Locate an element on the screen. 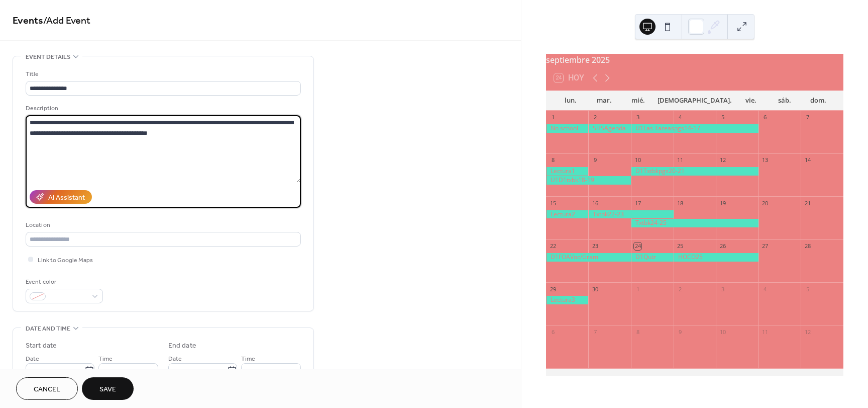 This screenshot has height=408, width=868. div: End date is located at coordinates (182, 345).